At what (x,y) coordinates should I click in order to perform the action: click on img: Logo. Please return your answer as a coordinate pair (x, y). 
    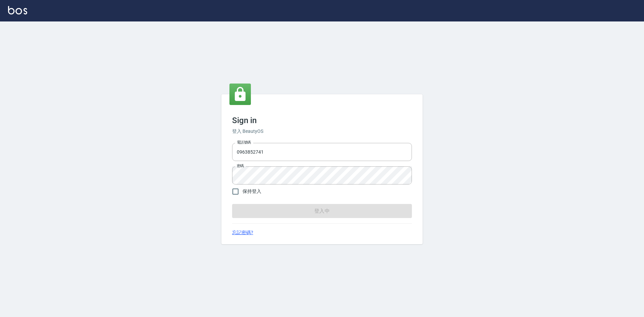
    Looking at the image, I should click on (18, 10).